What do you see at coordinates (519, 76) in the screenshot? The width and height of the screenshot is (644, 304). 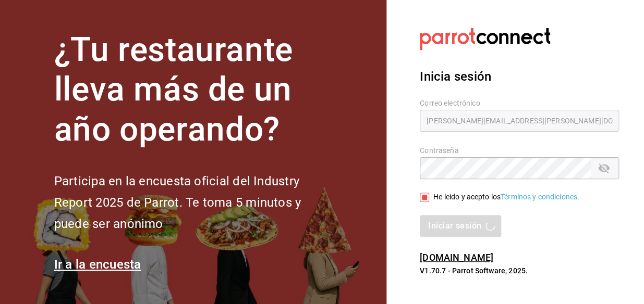 I see `h3: Inicia sesión` at bounding box center [519, 76].